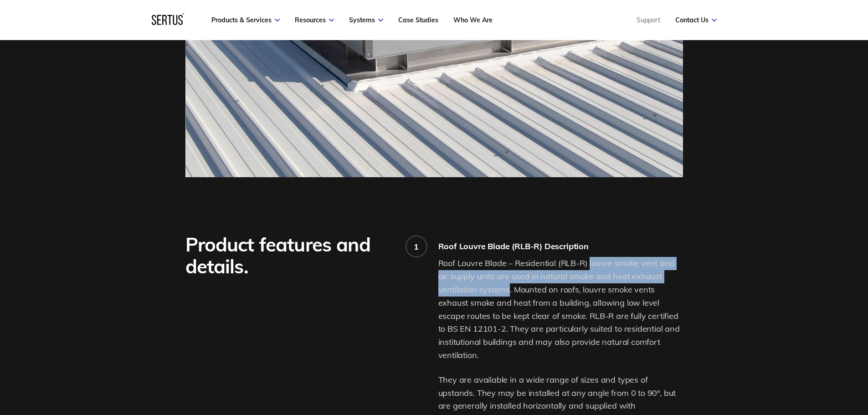 The width and height of the screenshot is (868, 415). I want to click on a: Contact Us, so click(696, 20).